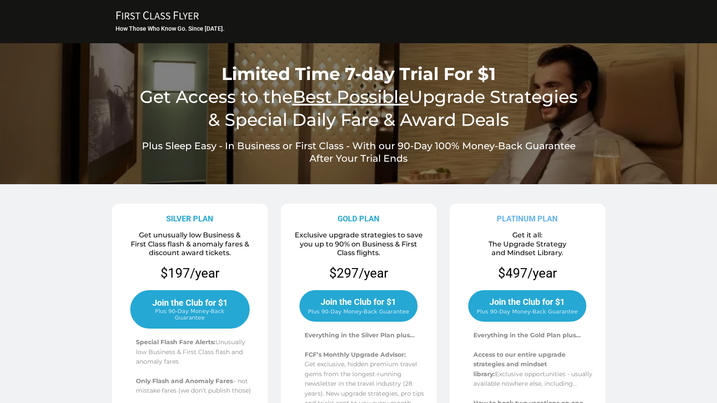  What do you see at coordinates (351, 96) in the screenshot?
I see `u: Best Possible` at bounding box center [351, 96].